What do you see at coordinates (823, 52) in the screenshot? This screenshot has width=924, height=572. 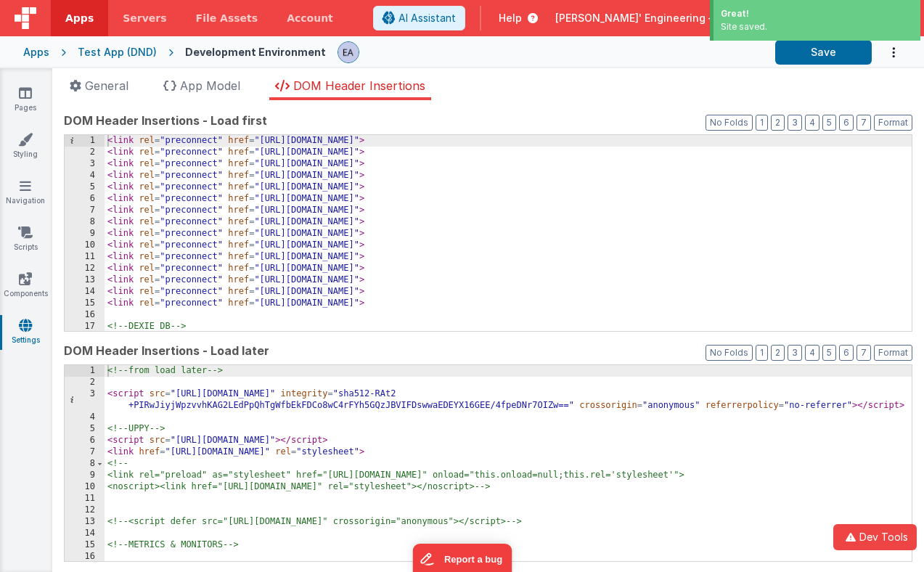 I see `button: Save` at bounding box center [823, 52].